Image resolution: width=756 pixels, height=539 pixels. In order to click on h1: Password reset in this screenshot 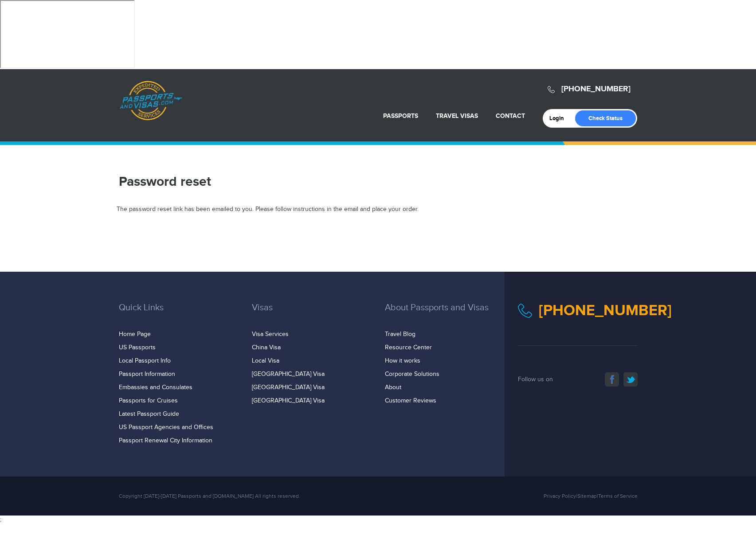, I will do `click(312, 182)`.